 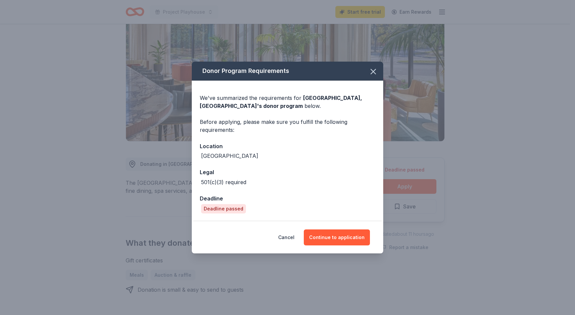 I want to click on button: Cancel, so click(x=286, y=237).